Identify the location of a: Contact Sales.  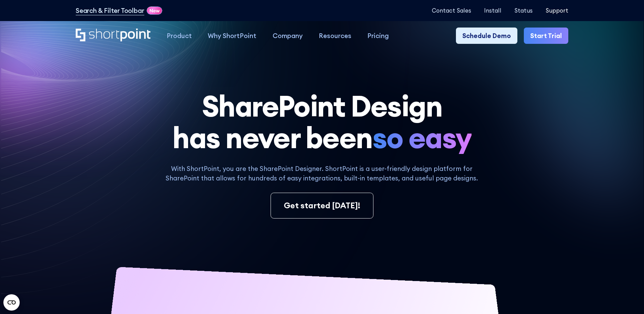
(451, 10).